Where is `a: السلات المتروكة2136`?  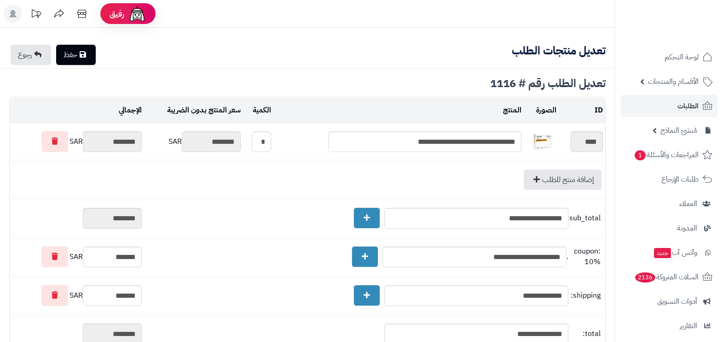
a: السلات المتروكة2136 is located at coordinates (669, 277).